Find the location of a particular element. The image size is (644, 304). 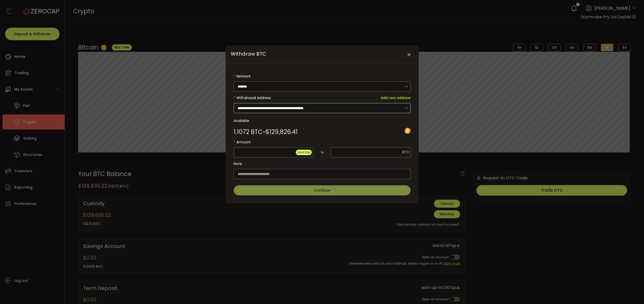

button: Close is located at coordinates (409, 55).